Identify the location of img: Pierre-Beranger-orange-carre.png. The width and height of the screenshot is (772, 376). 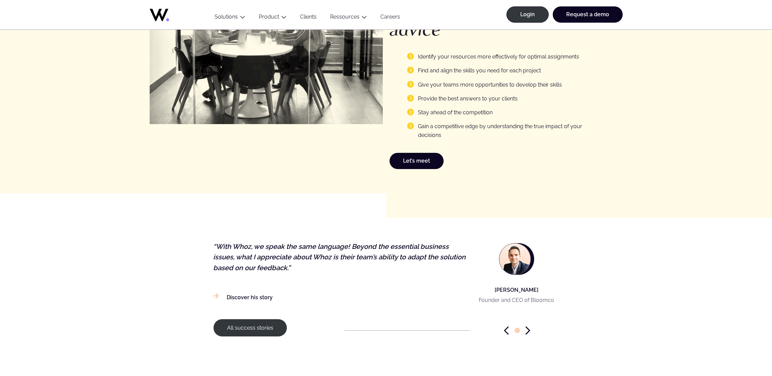
(515, 259).